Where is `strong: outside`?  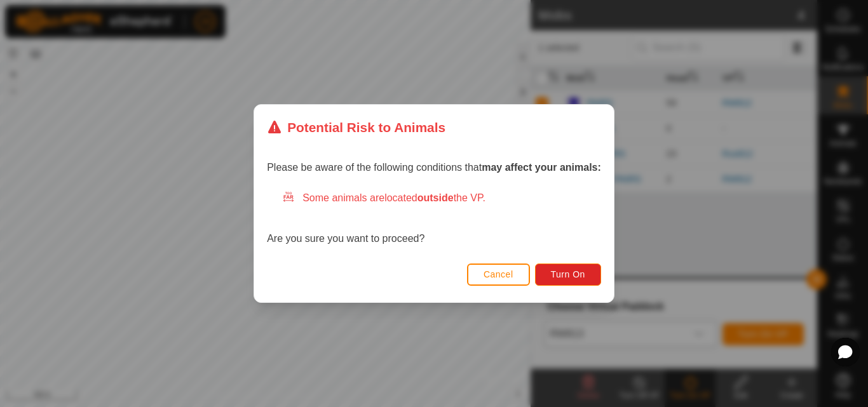
strong: outside is located at coordinates (435, 198).